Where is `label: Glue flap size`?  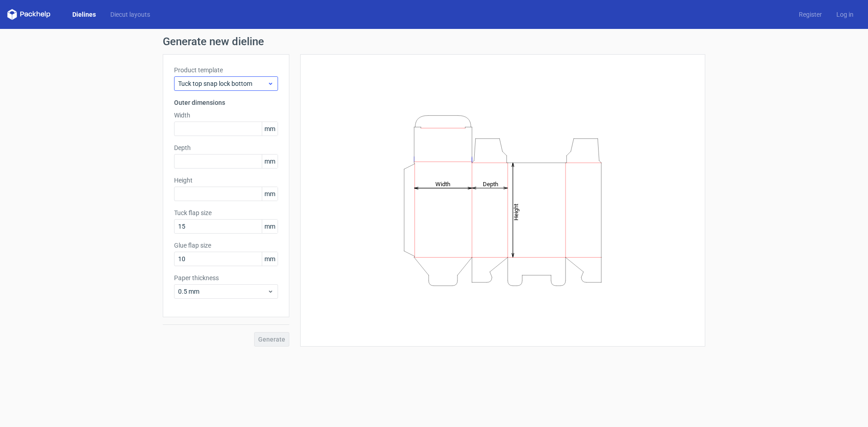
label: Glue flap size is located at coordinates (226, 246).